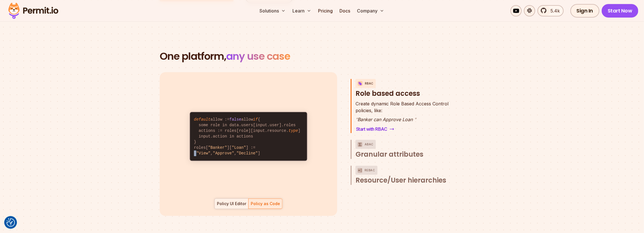 The width and height of the screenshot is (644, 233). I want to click on span: default, so click(202, 119).